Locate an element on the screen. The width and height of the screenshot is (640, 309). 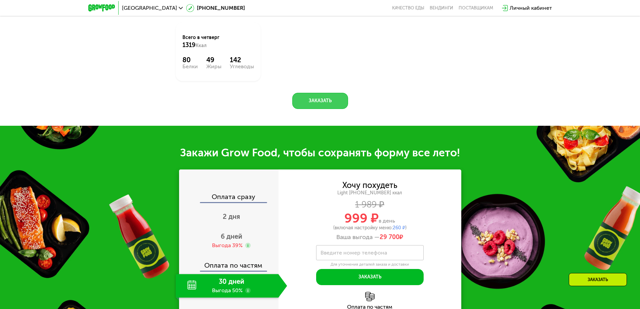
span: в день is located at coordinates (386, 220).